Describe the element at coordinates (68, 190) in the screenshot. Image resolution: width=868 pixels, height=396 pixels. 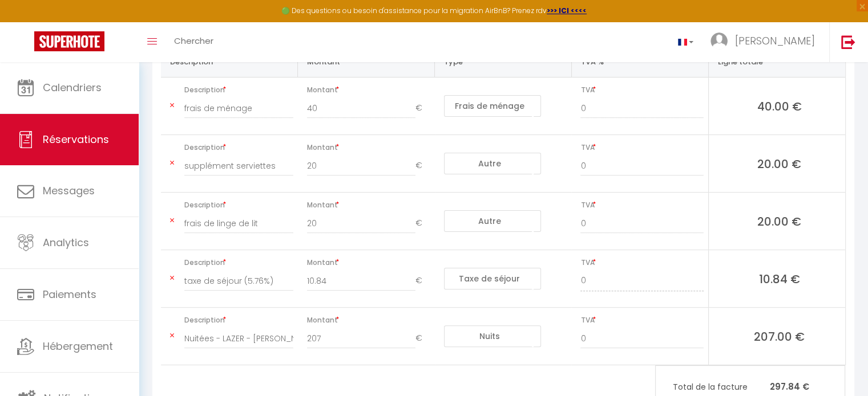
I see `span: Messages` at that location.